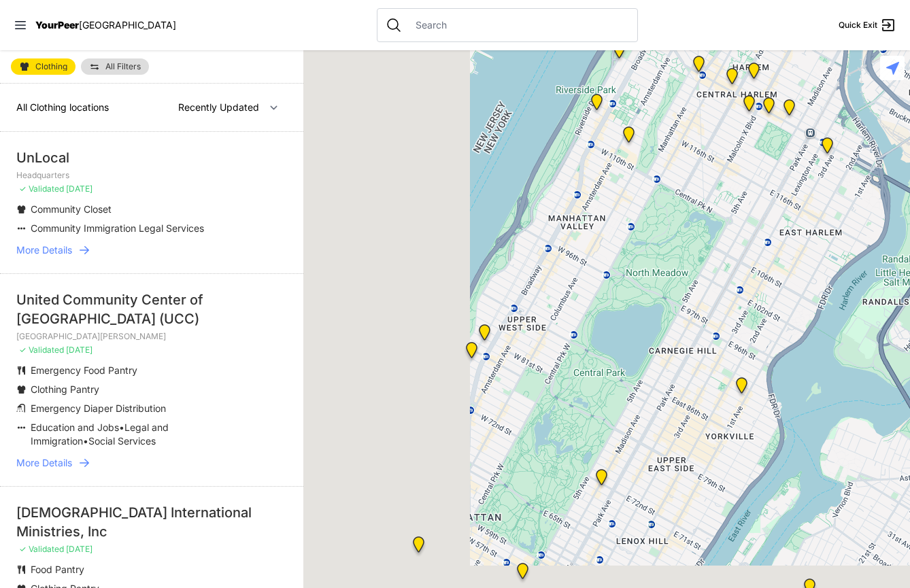  I want to click on div: Ford Hall, so click(597, 105).